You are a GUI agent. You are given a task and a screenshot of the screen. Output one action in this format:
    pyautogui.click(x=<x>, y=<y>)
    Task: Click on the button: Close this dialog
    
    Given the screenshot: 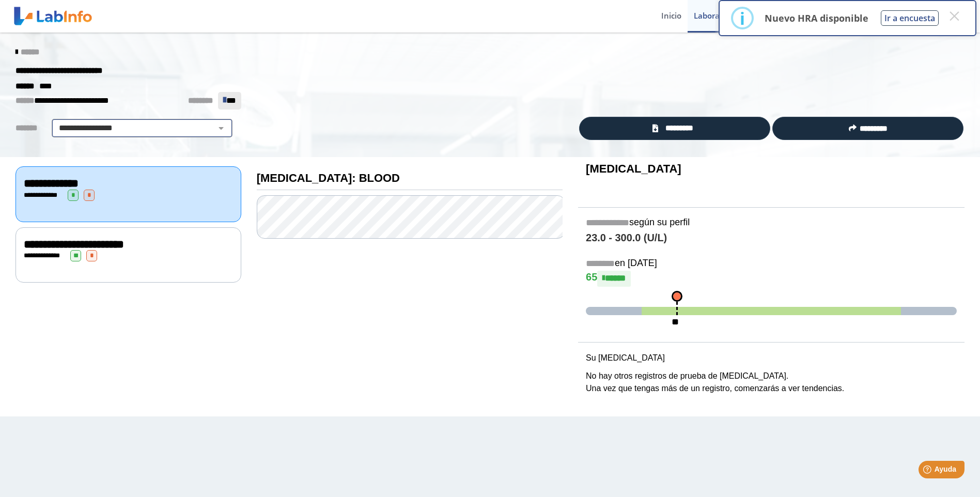 What is the action you would take?
    pyautogui.click(x=954, y=16)
    